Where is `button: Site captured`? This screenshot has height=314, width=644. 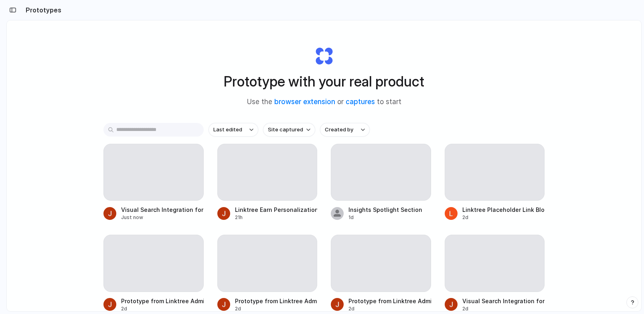
button: Site captured is located at coordinates (289, 130).